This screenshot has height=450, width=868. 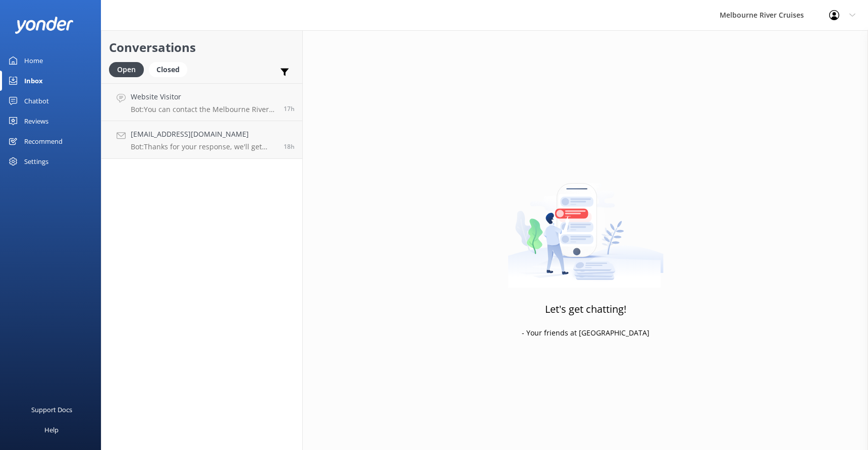 I want to click on img: yonder-white-logo.png, so click(x=44, y=25).